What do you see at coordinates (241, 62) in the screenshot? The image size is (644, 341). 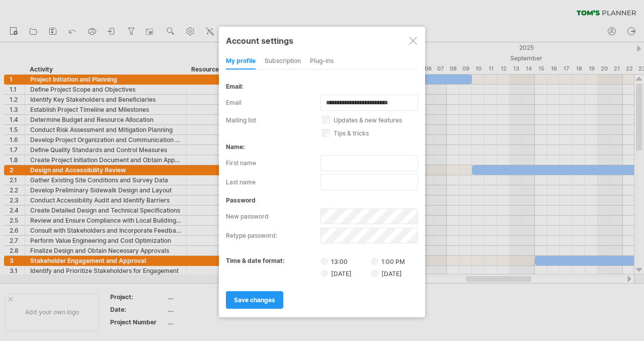 I see `div: my profile` at bounding box center [241, 62].